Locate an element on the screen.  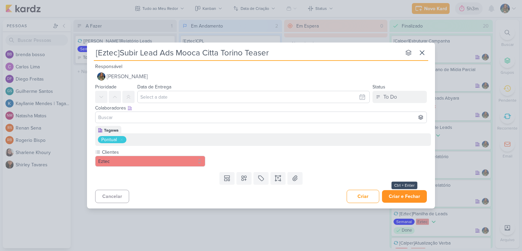
div: To Do is located at coordinates (390, 97).